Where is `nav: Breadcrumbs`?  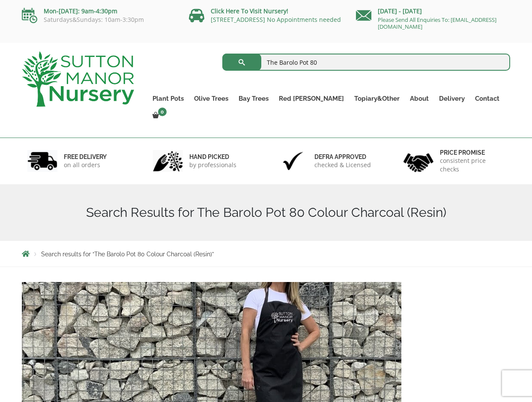 nav: Breadcrumbs is located at coordinates (266, 253).